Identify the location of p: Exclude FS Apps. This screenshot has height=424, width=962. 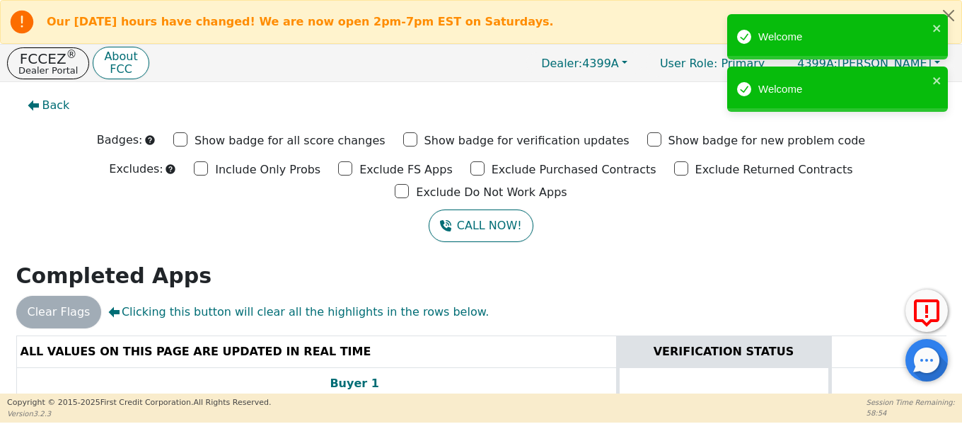
(406, 170).